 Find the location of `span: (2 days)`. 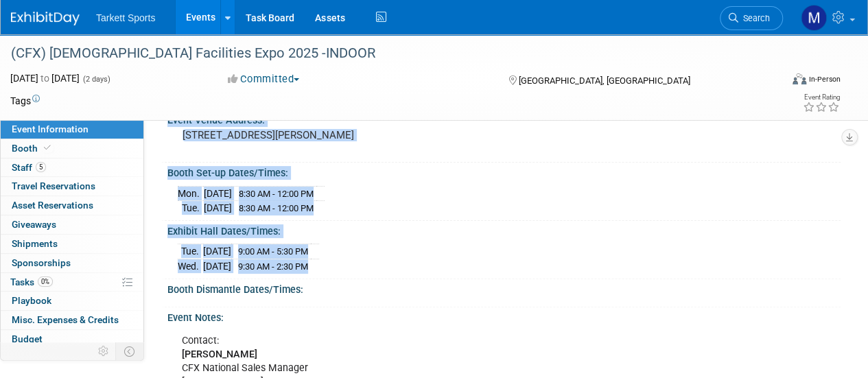

span: (2 days) is located at coordinates (96, 79).